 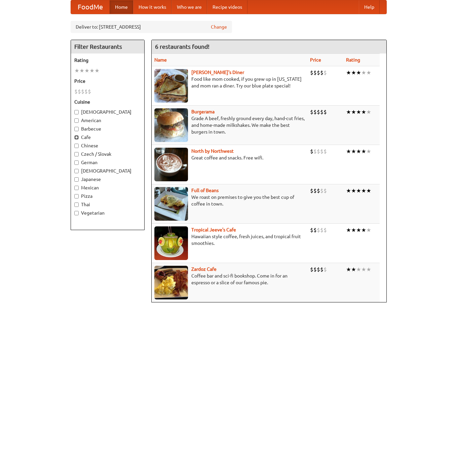 What do you see at coordinates (108, 120) in the screenshot?
I see `label: American` at bounding box center [108, 120].